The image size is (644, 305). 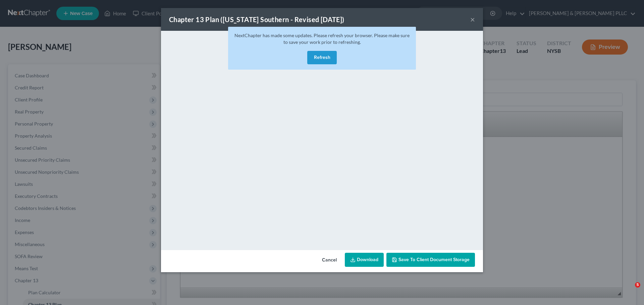 What do you see at coordinates (329, 260) in the screenshot?
I see `button: Cancel` at bounding box center [329, 260].